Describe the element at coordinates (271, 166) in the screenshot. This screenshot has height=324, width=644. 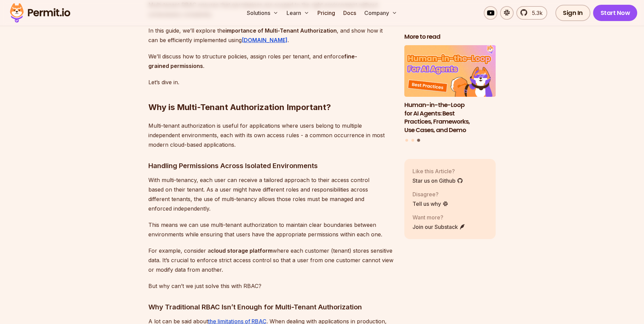
I see `h3: Handling Permissions Across Isolated Environments` at that location.